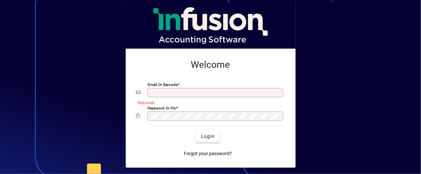 This screenshot has height=174, width=421. Describe the element at coordinates (210, 65) in the screenshot. I see `h2: Welcome` at that location.